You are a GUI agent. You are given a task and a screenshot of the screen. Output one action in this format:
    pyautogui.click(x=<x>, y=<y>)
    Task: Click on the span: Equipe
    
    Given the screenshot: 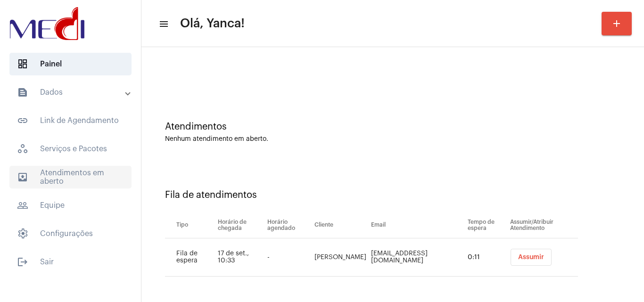 What is the action you would take?
    pyautogui.click(x=70, y=206)
    